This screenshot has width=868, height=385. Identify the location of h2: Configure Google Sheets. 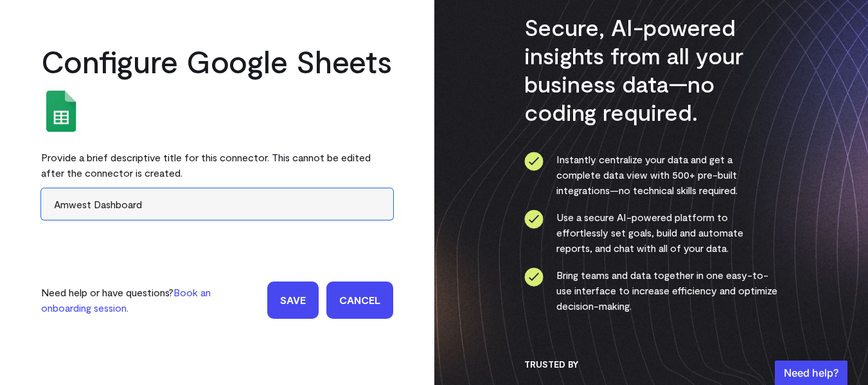
(217, 61).